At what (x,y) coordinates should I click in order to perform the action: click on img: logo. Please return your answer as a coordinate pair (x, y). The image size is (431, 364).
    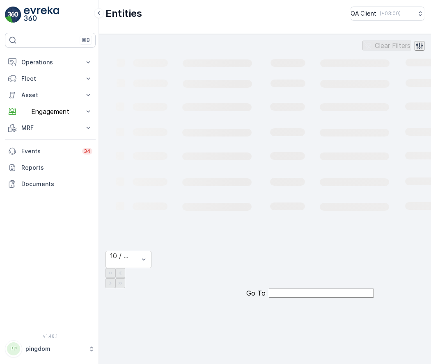
    Looking at the image, I should click on (13, 15).